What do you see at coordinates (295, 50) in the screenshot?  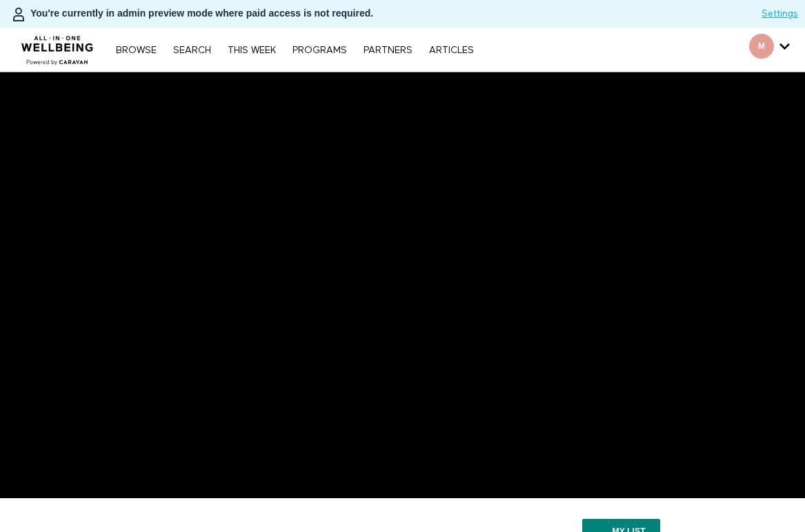 I see `nav: Primary` at bounding box center [295, 50].